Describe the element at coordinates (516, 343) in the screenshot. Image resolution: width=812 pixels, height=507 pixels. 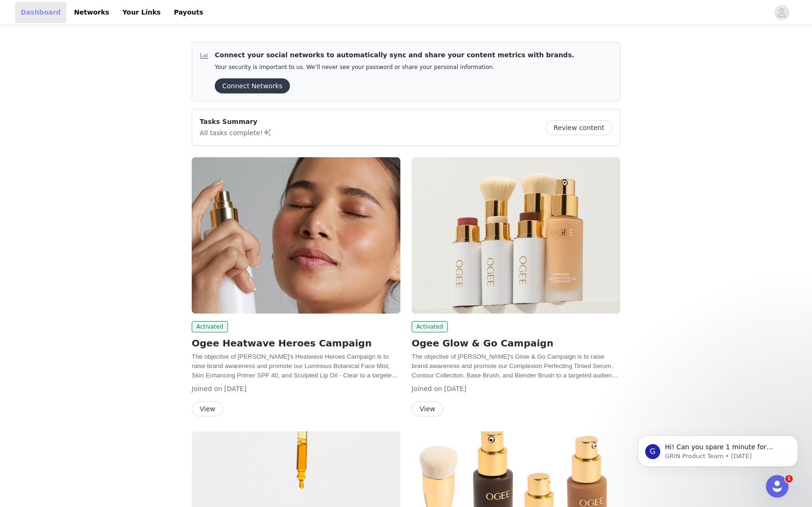
I see `h2: Ogee Glow & Go Campaign` at that location.